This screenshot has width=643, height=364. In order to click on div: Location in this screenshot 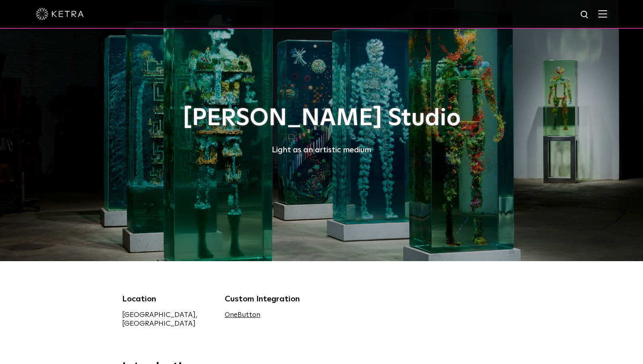, I will do `click(167, 299)`.